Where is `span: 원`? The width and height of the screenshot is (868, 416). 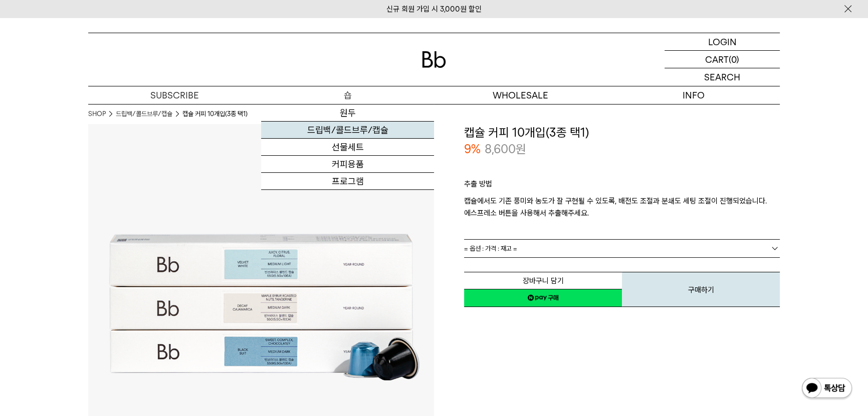
span: 원 is located at coordinates (521, 148).